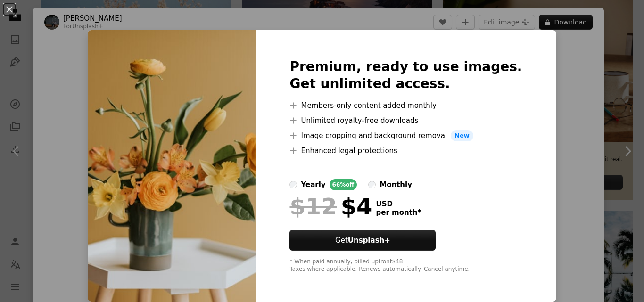  Describe the element at coordinates (313, 184) in the screenshot. I see `div: yearly` at that location.